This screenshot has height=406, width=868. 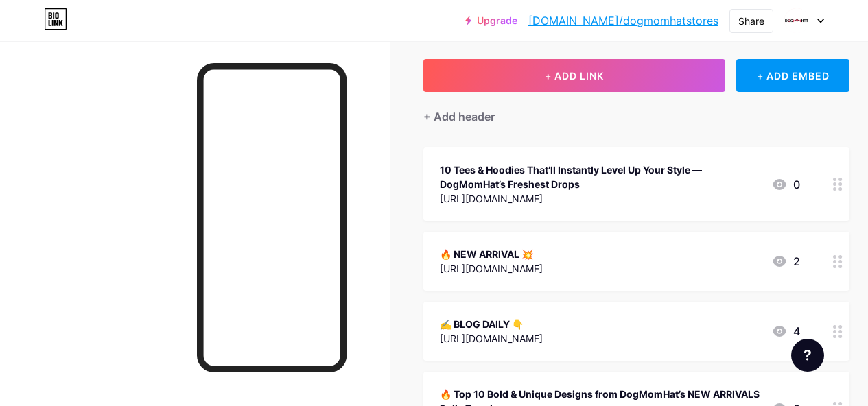 I want to click on div: 10 Tees & Hoodies That’ll Instantly Level Up Your Style — DogMomHat’s Freshest Drops, so click(x=600, y=177).